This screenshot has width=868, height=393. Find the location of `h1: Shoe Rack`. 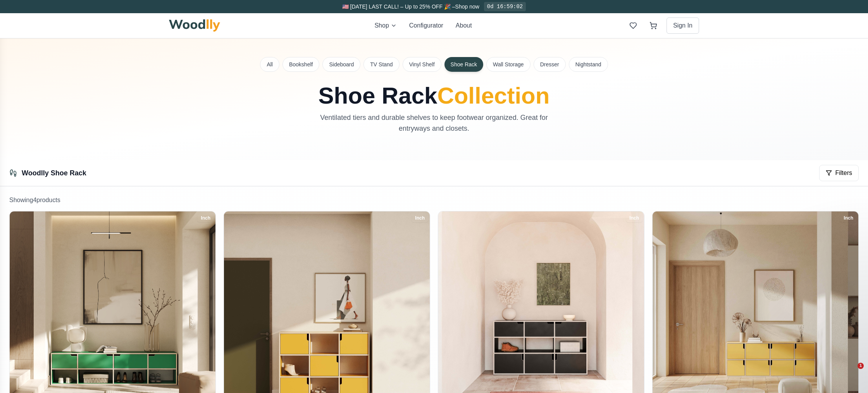

h1: Shoe Rack is located at coordinates (434, 96).